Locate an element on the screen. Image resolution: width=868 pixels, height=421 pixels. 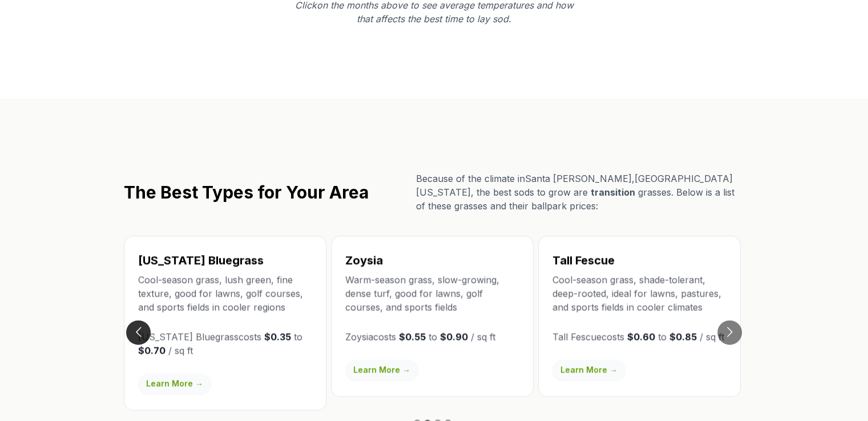
strong: $0.35 is located at coordinates (277, 336).